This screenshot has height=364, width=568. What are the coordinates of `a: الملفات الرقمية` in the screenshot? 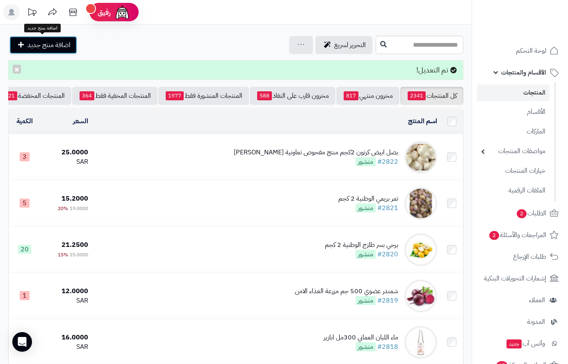 It's located at (513, 191).